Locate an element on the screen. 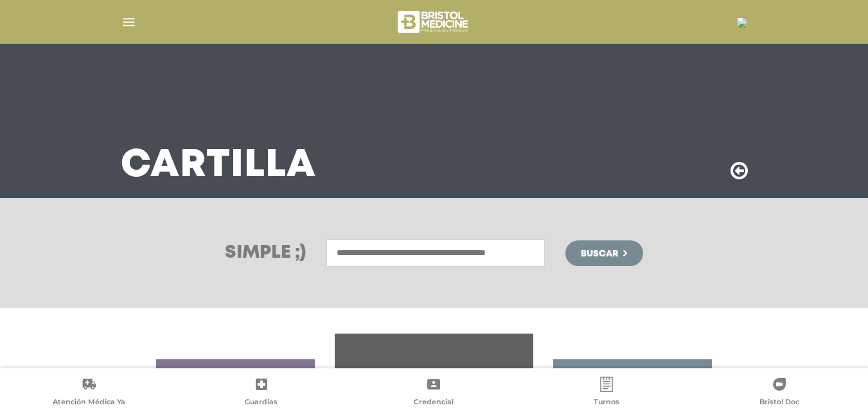 The image size is (868, 412). img: bristol-medicine-blanco.png is located at coordinates (434, 22).